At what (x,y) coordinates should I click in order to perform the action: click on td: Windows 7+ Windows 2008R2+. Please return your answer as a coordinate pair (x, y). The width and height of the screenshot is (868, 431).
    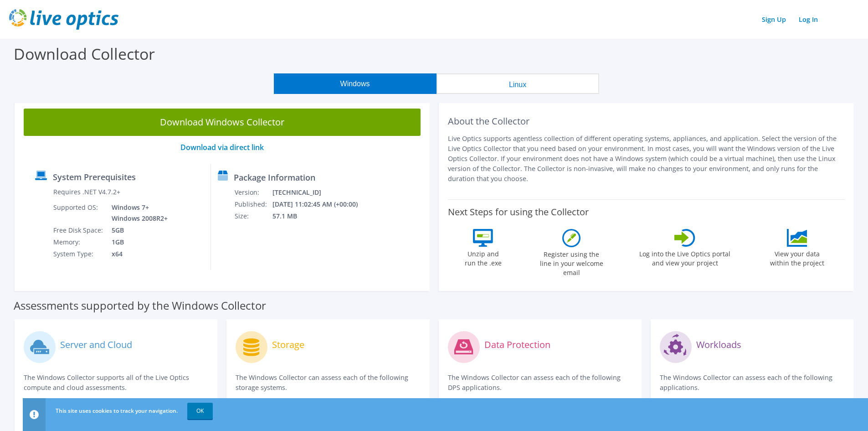
    Looking at the image, I should click on (137, 213).